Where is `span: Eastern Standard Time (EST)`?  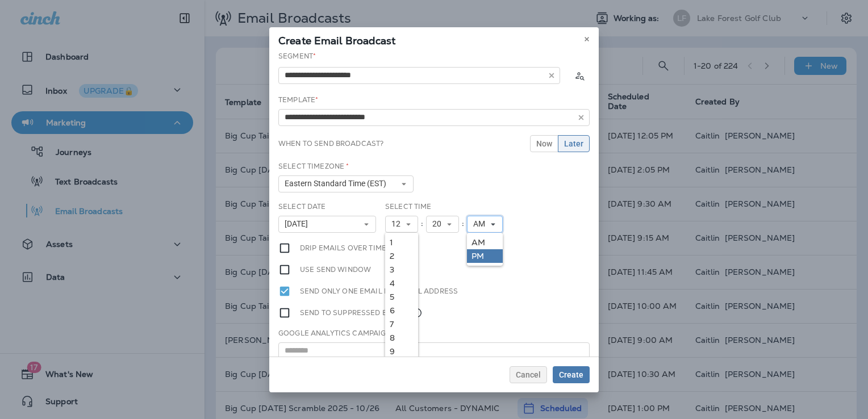 span: Eastern Standard Time (EST) is located at coordinates (337, 184).